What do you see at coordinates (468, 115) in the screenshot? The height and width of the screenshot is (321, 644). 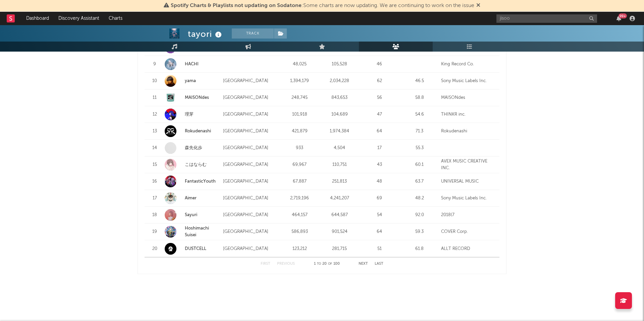 I see `div: THINKR inc.` at bounding box center [468, 115].